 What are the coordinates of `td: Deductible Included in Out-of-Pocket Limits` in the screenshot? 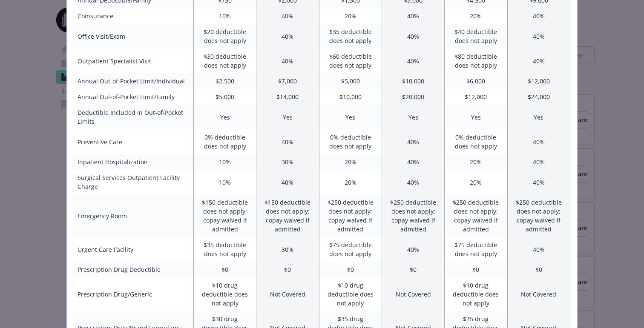 It's located at (134, 117).